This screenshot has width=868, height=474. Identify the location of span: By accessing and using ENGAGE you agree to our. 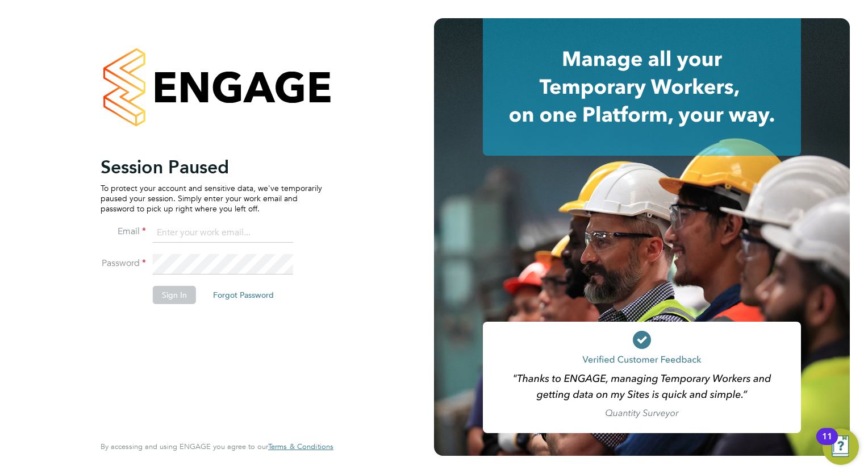
(217, 446).